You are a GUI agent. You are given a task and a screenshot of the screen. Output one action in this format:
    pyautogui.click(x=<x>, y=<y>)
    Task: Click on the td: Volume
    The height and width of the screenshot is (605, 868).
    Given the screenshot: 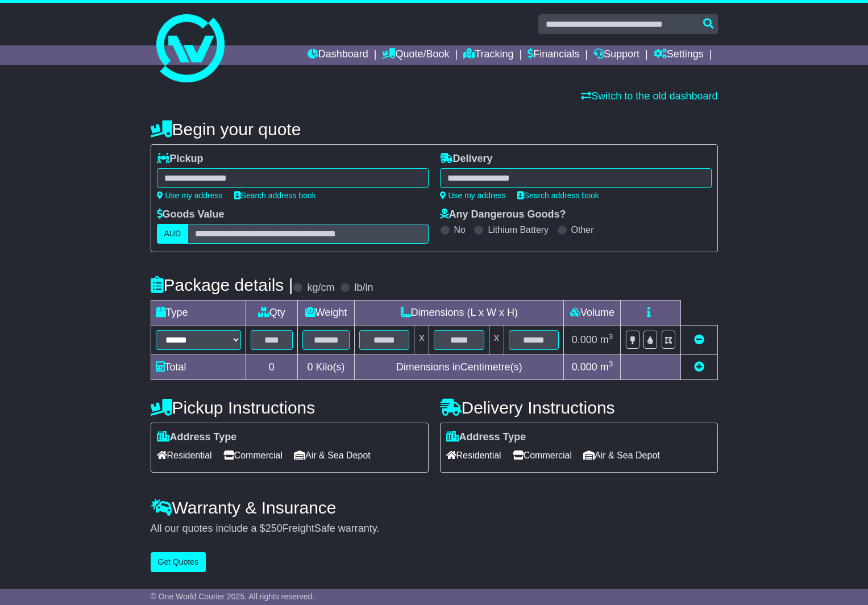 What is the action you would take?
    pyautogui.click(x=592, y=313)
    